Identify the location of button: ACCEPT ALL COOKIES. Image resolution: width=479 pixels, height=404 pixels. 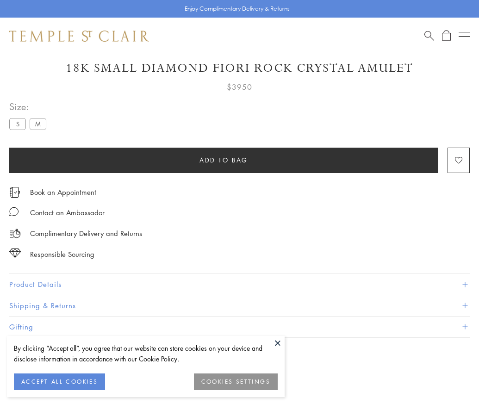
(59, 382).